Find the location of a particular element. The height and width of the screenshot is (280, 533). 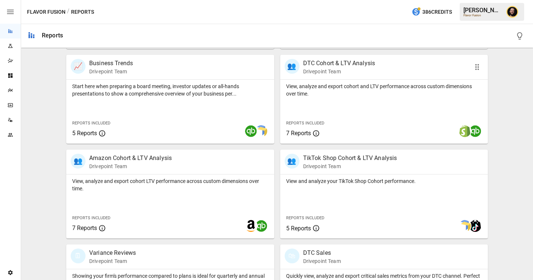

div: Reports is located at coordinates (52, 35).